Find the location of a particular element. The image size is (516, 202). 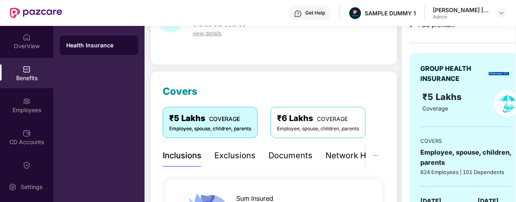

div: Documents is located at coordinates (290, 155).